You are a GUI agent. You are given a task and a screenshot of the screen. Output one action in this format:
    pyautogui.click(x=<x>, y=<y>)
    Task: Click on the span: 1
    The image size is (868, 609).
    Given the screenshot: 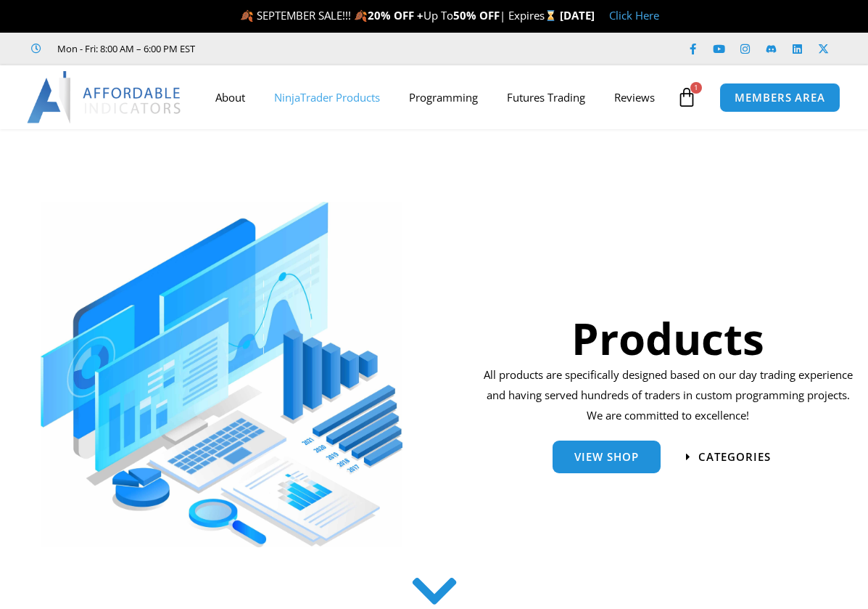 What is the action you would take?
    pyautogui.click(x=696, y=88)
    